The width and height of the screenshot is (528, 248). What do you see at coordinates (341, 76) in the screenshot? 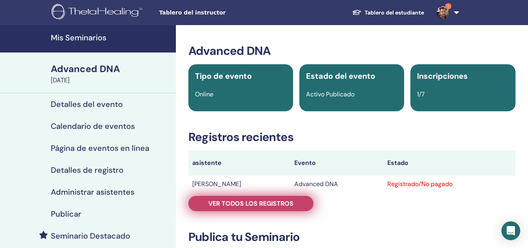
I see `span: Estado del evento` at bounding box center [341, 76].